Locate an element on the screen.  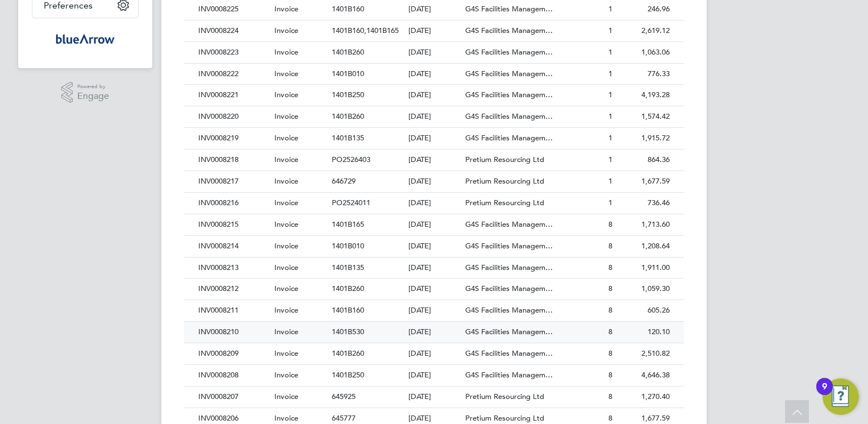
div: 1,574.42 is located at coordinates (643, 116).